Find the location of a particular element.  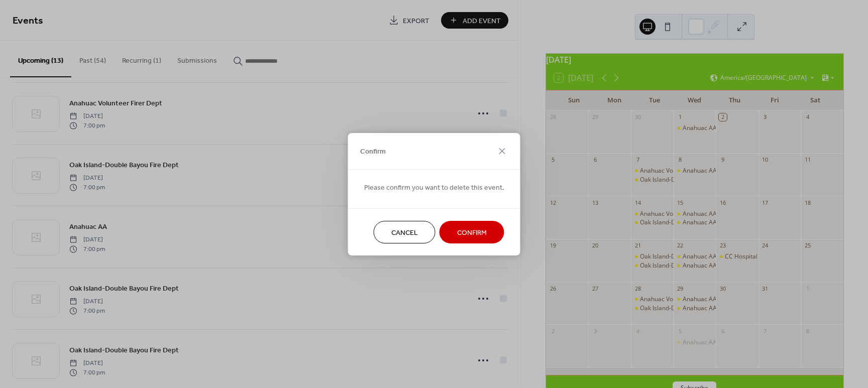

button: Cancel is located at coordinates (404, 232).